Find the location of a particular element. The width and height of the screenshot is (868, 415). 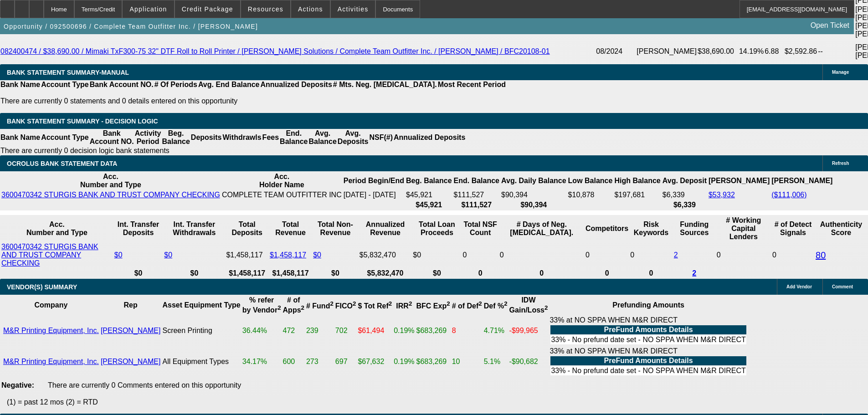

th: Acc. Number and Type is located at coordinates (111, 181).